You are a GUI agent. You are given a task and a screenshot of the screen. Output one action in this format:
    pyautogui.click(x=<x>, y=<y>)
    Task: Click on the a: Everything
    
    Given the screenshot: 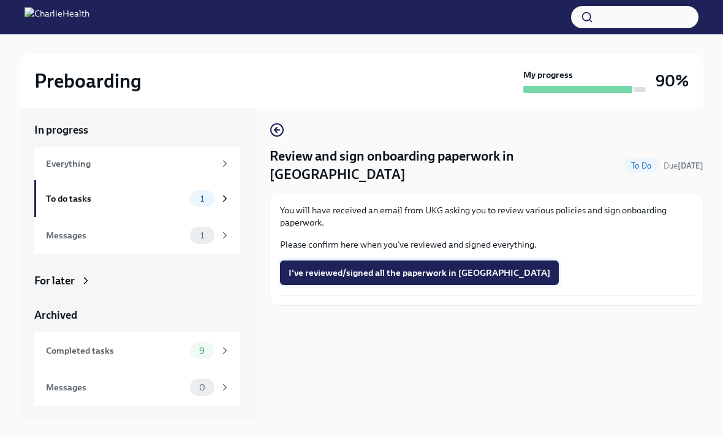 What is the action you would take?
    pyautogui.click(x=137, y=164)
    